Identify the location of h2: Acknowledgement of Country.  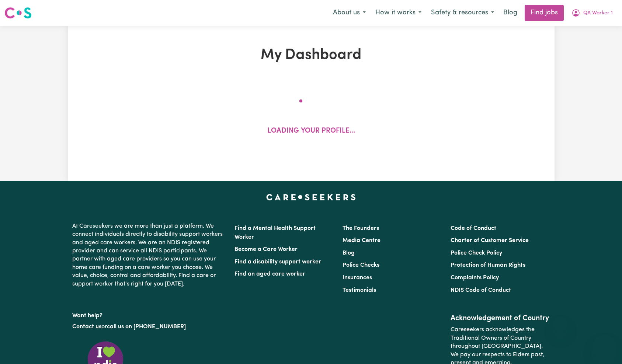
(499, 318).